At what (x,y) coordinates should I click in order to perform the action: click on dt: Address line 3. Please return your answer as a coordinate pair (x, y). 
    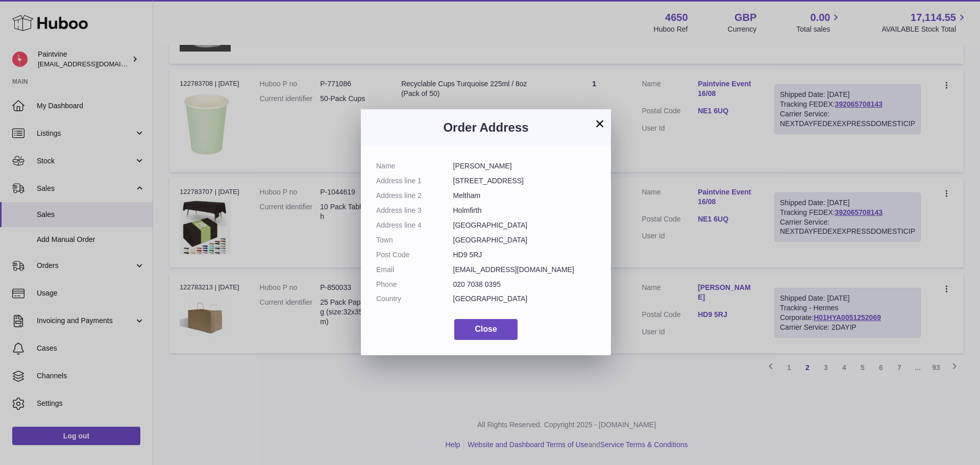
    Looking at the image, I should click on (414, 211).